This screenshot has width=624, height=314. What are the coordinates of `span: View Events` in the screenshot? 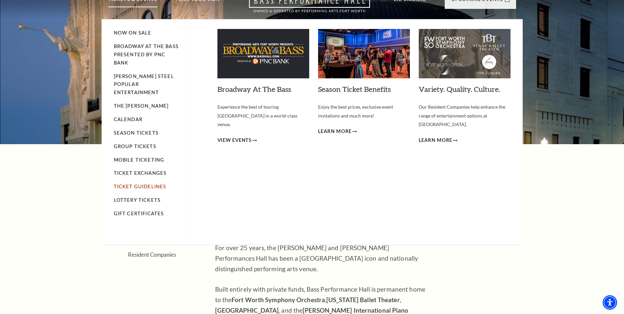 It's located at (235, 140).